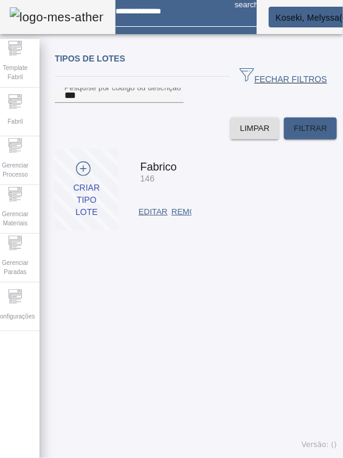 This screenshot has width=343, height=458. Describe the element at coordinates (153, 212) in the screenshot. I see `button: EDITAR` at that location.